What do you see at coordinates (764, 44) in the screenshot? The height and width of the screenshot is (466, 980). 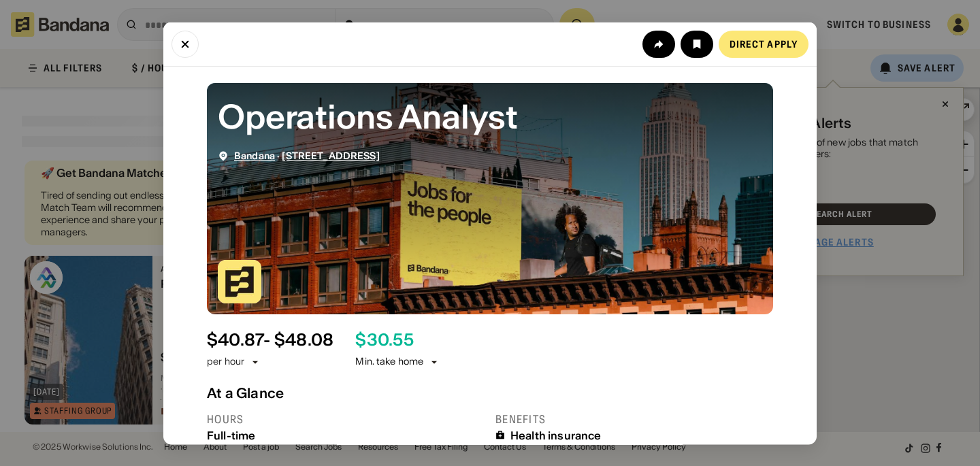 I see `div: Direct Apply` at bounding box center [764, 44].